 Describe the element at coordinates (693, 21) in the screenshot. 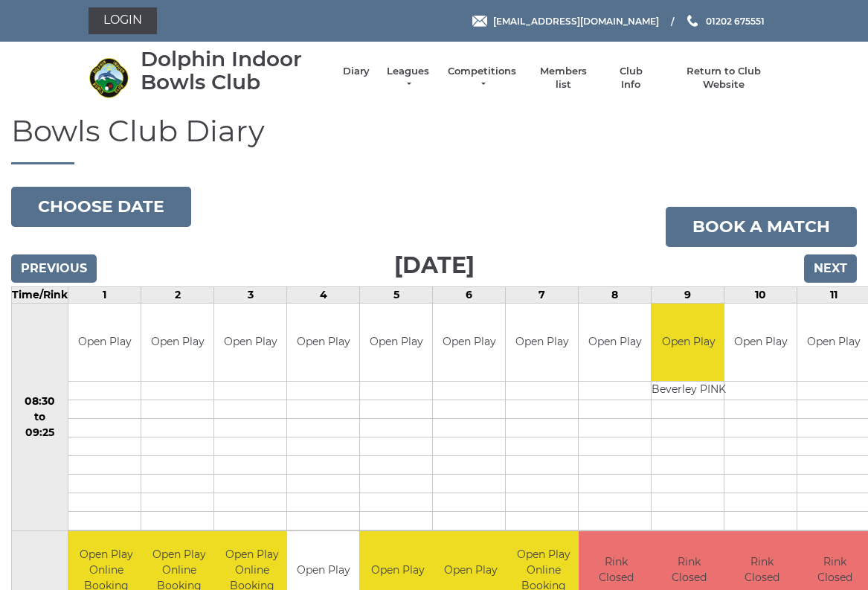

I see `img: Phone us` at that location.